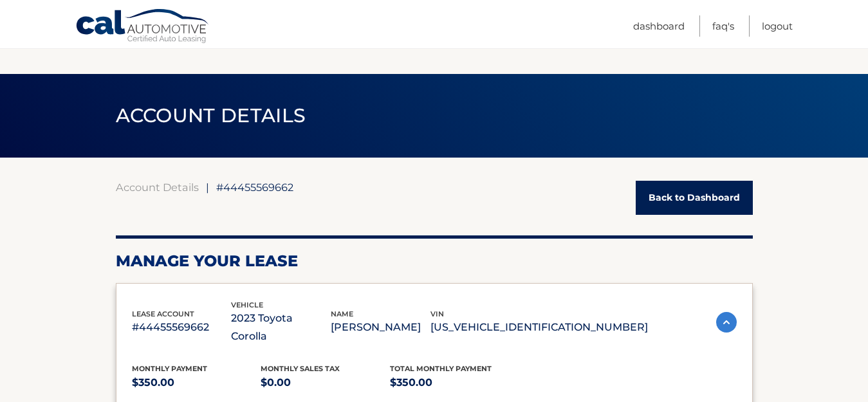  What do you see at coordinates (434, 261) in the screenshot?
I see `h2: Manage Your Lease` at bounding box center [434, 261].